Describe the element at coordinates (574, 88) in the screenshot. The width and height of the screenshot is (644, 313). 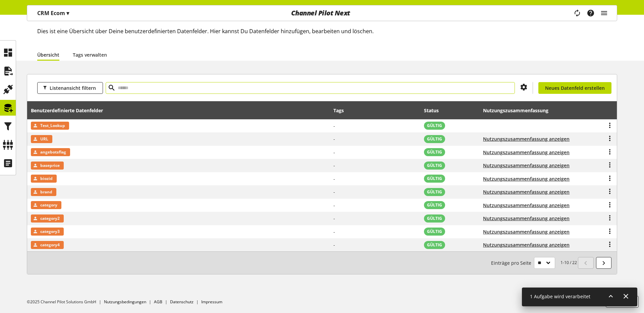
I see `span: Neues Datenfeld erstellen` at that location.